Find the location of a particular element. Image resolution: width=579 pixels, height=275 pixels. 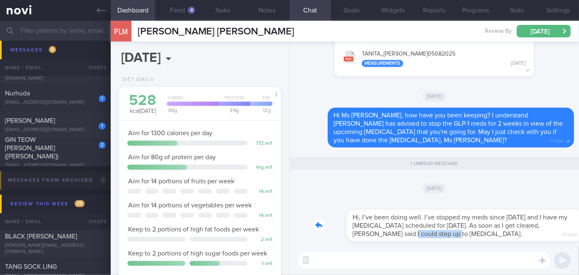

div: Messages from Archived is located at coordinates (57, 181).